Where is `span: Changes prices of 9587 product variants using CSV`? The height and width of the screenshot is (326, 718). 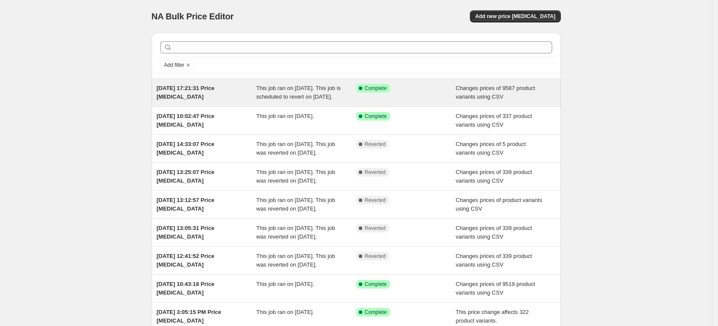 span: Changes prices of 9587 product variants using CSV is located at coordinates (495, 92).